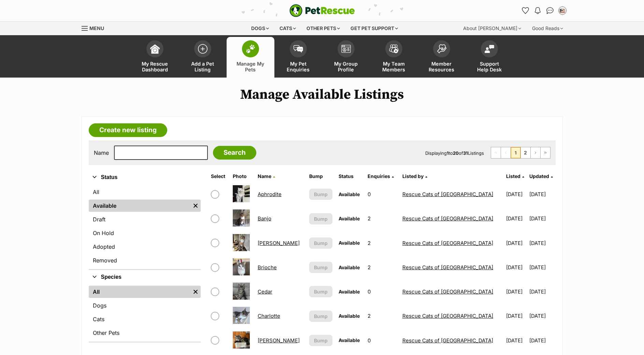 The width and height of the screenshot is (644, 355). I want to click on div: Dogs, so click(260, 28).